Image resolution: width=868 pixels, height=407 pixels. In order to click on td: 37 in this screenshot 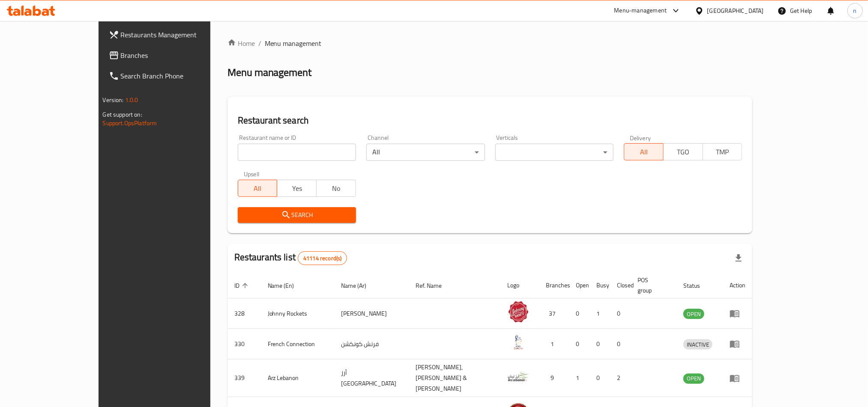, I will do `click(554, 313)`.